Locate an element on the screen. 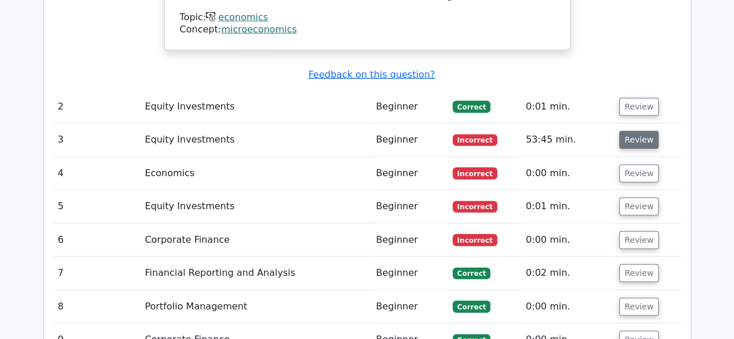 The height and width of the screenshot is (339, 734). div: Concept: is located at coordinates (367, 30).